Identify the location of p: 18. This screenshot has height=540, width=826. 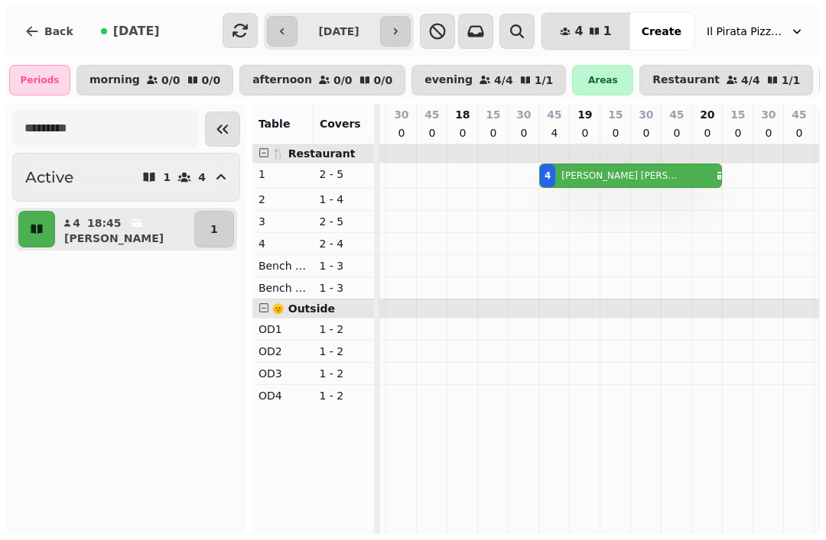
(462, 115).